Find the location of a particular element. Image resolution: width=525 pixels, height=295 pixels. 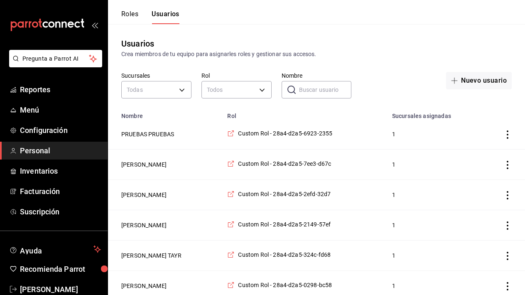

span: Custom Rol - 28a4-d2a5-324c-fd68 is located at coordinates (284, 254).